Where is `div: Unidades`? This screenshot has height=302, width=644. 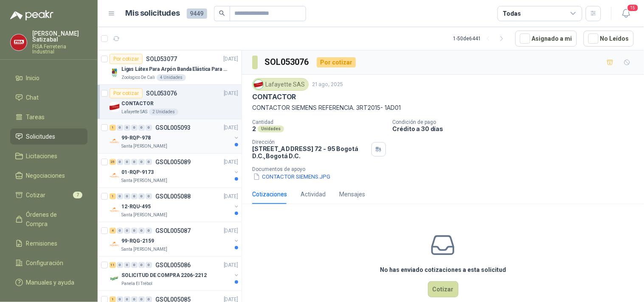
div: Unidades is located at coordinates (271, 129).